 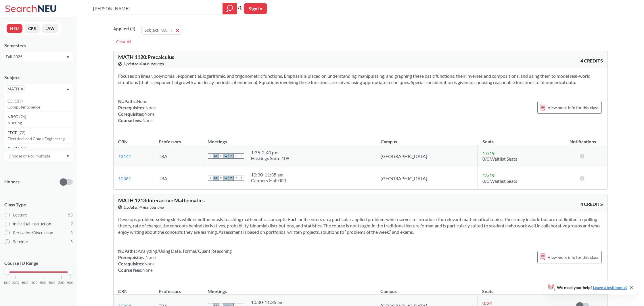 What do you see at coordinates (583, 139) in the screenshot?
I see `th: Notifications` at bounding box center [583, 139].